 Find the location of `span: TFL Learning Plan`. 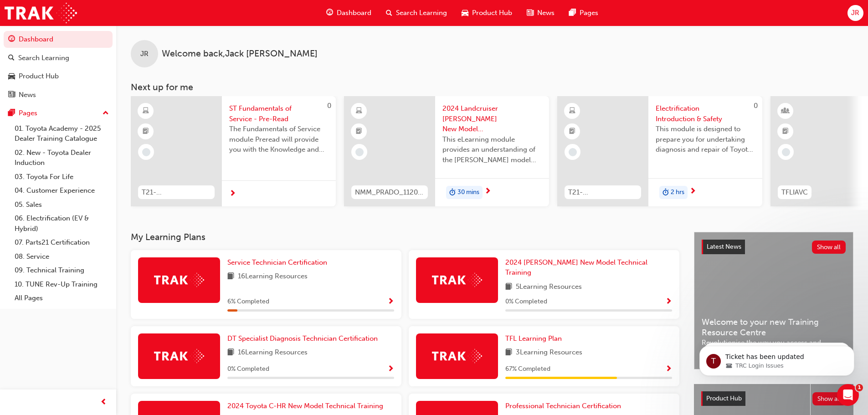

span: TFL Learning Plan is located at coordinates (533, 339).